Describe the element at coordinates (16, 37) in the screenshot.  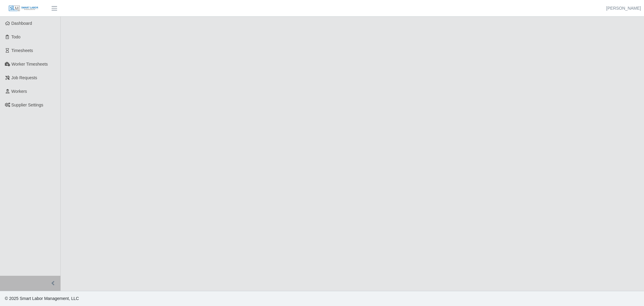
I see `span: Todo` at that location.